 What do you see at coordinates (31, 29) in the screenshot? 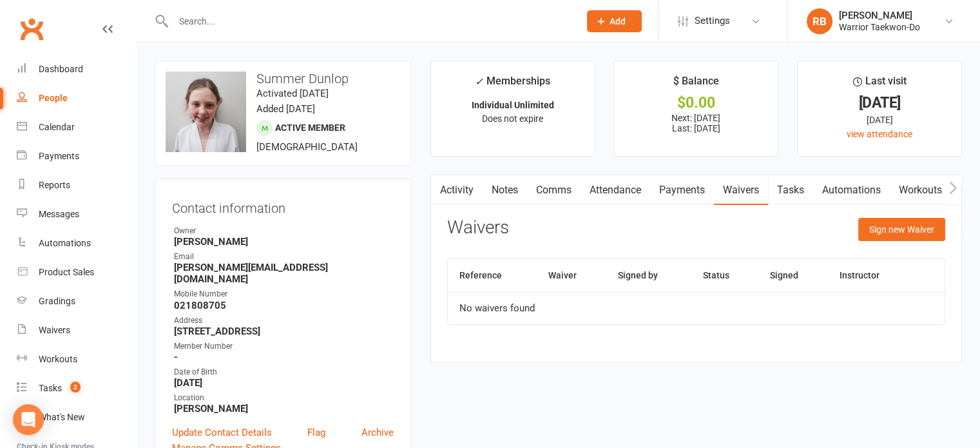
I see `a: Clubworx` at bounding box center [31, 29].